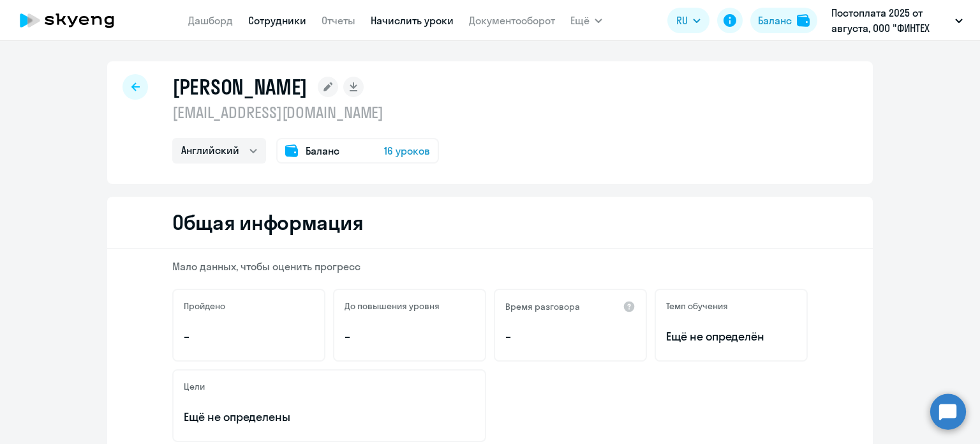 Image resolution: width=980 pixels, height=444 pixels. What do you see at coordinates (587, 21) in the screenshot?
I see `button: Ещё` at bounding box center [587, 21].